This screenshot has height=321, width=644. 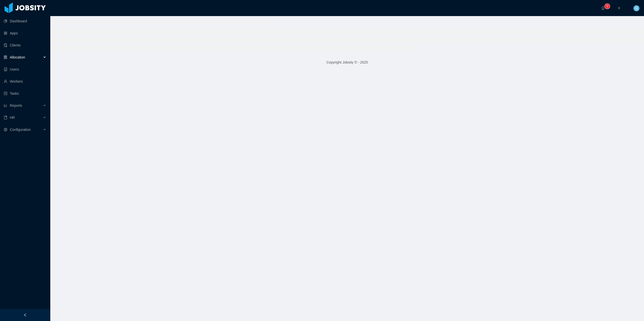 I want to click on span: Reports, so click(x=16, y=105).